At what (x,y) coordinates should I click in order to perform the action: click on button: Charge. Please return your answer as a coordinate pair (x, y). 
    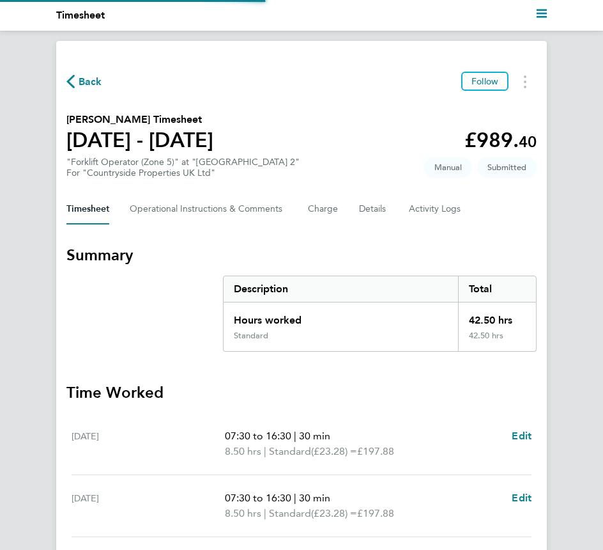
    Looking at the image, I should click on (323, 209).